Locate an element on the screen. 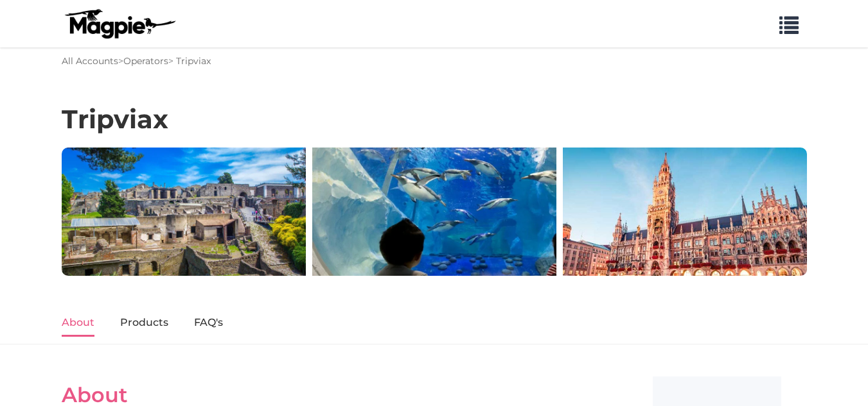 Image resolution: width=868 pixels, height=406 pixels. a: Products is located at coordinates (144, 324).